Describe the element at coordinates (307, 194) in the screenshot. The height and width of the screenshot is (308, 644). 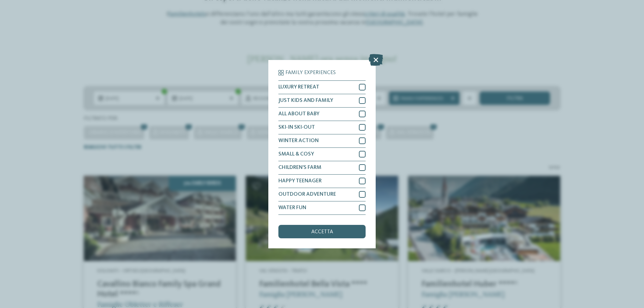
I see `span: OUTDOOR ADVENTURE` at that location.